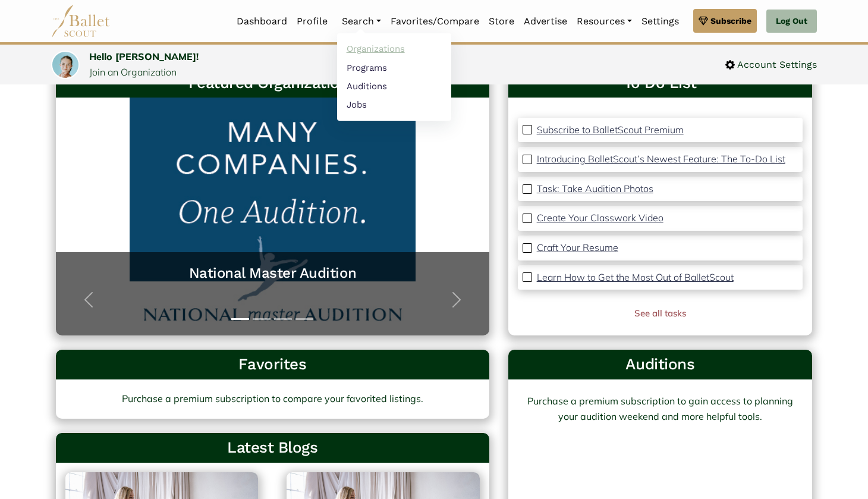 This screenshot has width=868, height=499. Describe the element at coordinates (577, 248) in the screenshot. I see `a: Craft Your Resume` at that location.